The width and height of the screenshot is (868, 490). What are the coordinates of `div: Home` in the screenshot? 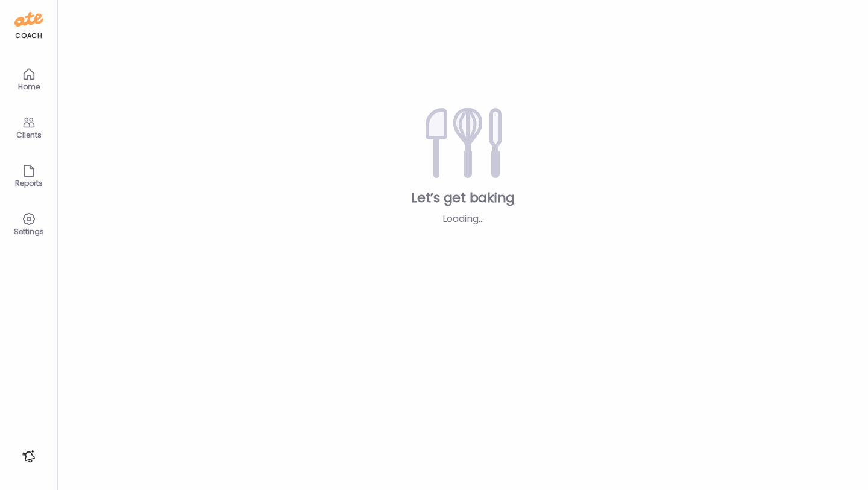 It's located at (29, 86).